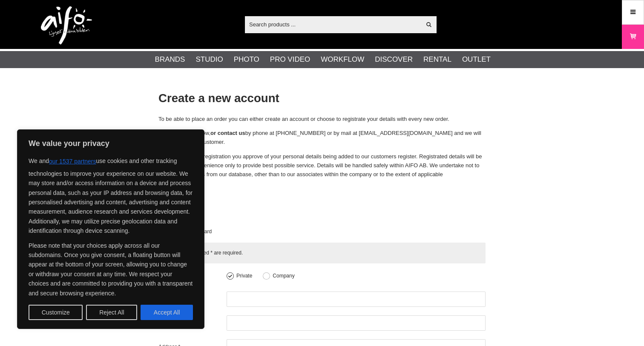  I want to click on a: Brands, so click(169, 59).